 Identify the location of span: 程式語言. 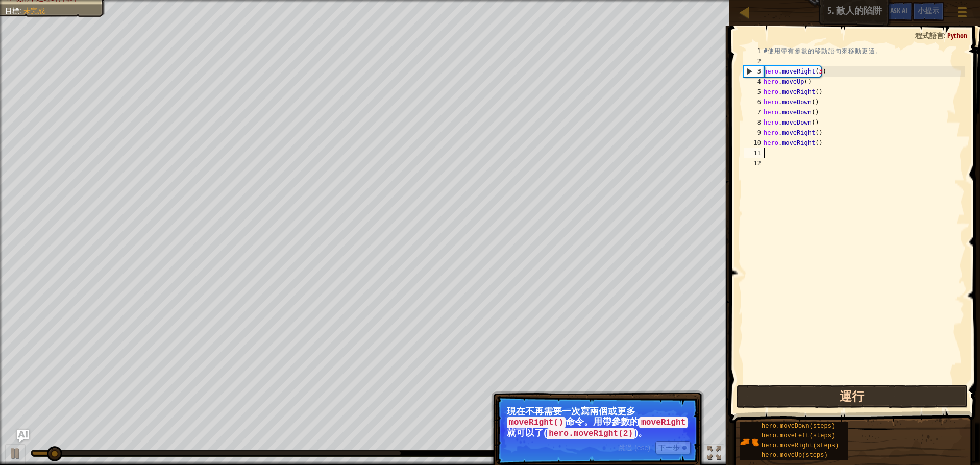
(929, 35).